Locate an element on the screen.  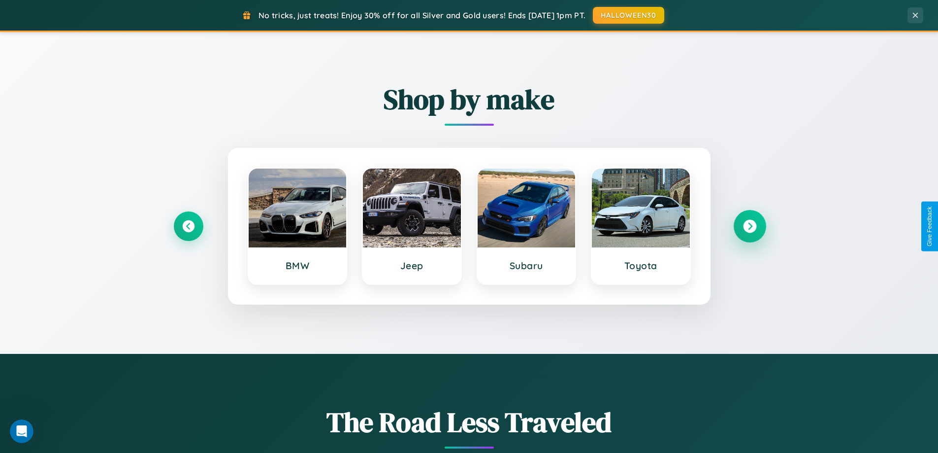
h2: Shop by make is located at coordinates (469, 99).